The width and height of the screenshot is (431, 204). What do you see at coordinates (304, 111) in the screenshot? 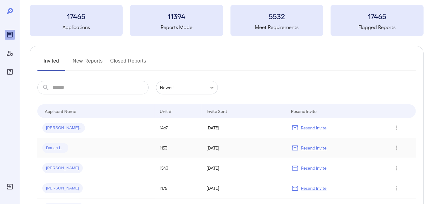
I see `div: Resend Invite` at bounding box center [304, 111].